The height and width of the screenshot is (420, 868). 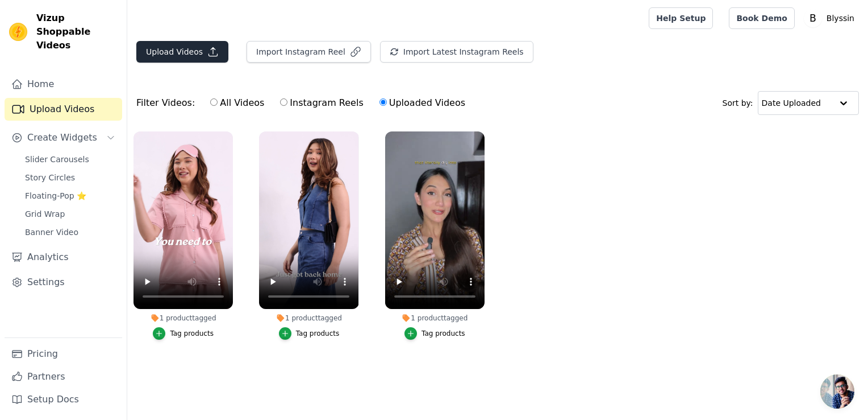 What do you see at coordinates (63, 282) in the screenshot?
I see `a: Settings` at bounding box center [63, 282].